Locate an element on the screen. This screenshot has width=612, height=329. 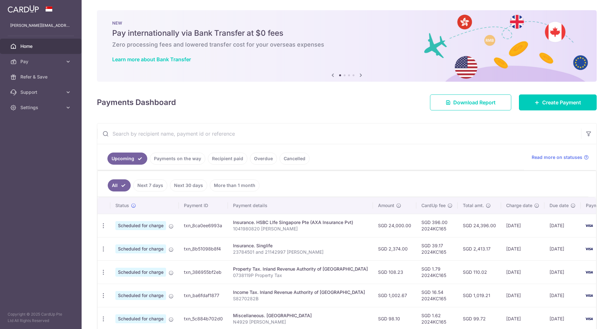
td: SGD 396.00 2024KC165 is located at coordinates (437, 225).